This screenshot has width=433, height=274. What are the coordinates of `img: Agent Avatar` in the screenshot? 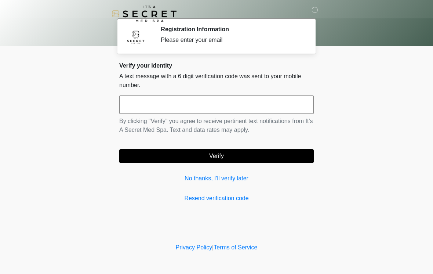 It's located at (136, 37).